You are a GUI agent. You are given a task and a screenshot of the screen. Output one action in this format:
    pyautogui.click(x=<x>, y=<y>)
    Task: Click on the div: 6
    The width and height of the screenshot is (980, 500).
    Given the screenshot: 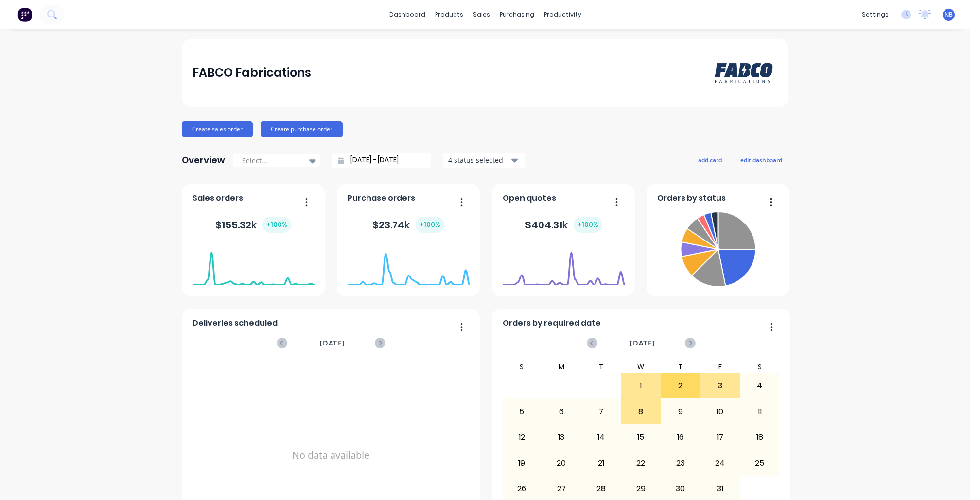 What is the action you would take?
    pyautogui.click(x=561, y=412)
    